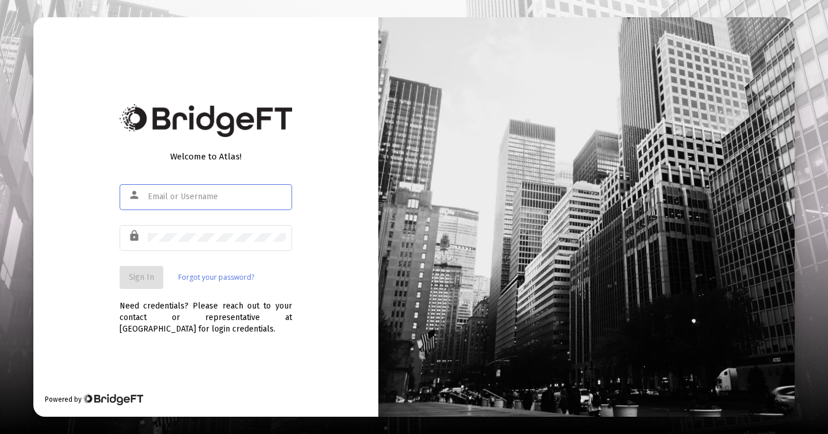  What do you see at coordinates (141, 277) in the screenshot?
I see `span: Sign In` at bounding box center [141, 277].